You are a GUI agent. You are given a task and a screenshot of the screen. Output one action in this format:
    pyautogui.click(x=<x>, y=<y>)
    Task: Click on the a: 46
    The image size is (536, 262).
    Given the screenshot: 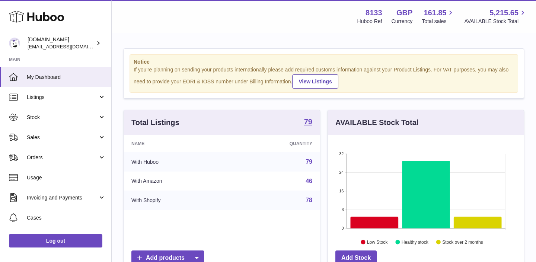 What is the action you would take?
    pyautogui.click(x=309, y=181)
    